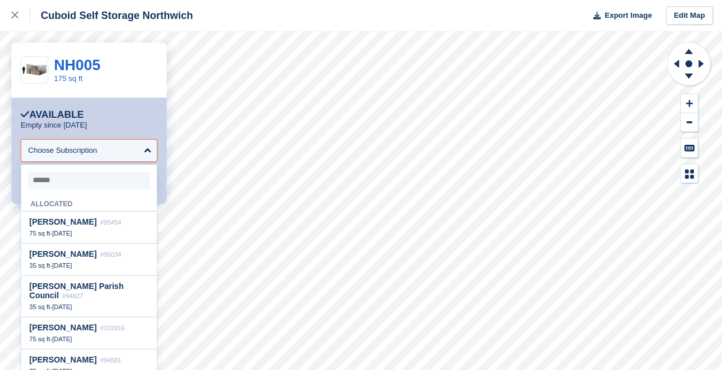 Image resolution: width=722 pixels, height=370 pixels. What do you see at coordinates (689, 122) in the screenshot?
I see `button: Zoom Out` at bounding box center [689, 122].